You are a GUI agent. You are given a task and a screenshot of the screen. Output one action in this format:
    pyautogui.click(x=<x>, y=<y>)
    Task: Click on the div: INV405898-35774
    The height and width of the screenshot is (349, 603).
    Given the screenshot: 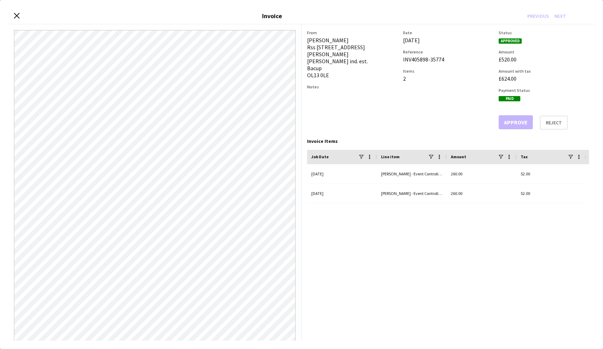 What is the action you would take?
    pyautogui.click(x=448, y=59)
    